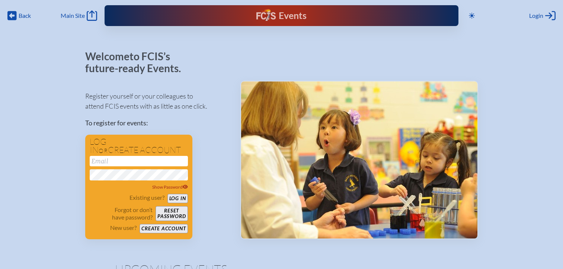 This screenshot has height=269, width=563. What do you see at coordinates (79, 16) in the screenshot?
I see `a: Main Site` at bounding box center [79, 16].